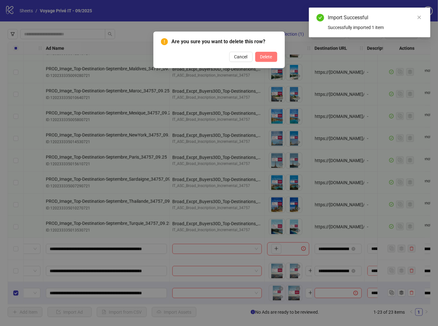 This screenshot has height=326, width=438. Describe the element at coordinates (419, 17) in the screenshot. I see `a: Close` at that location.